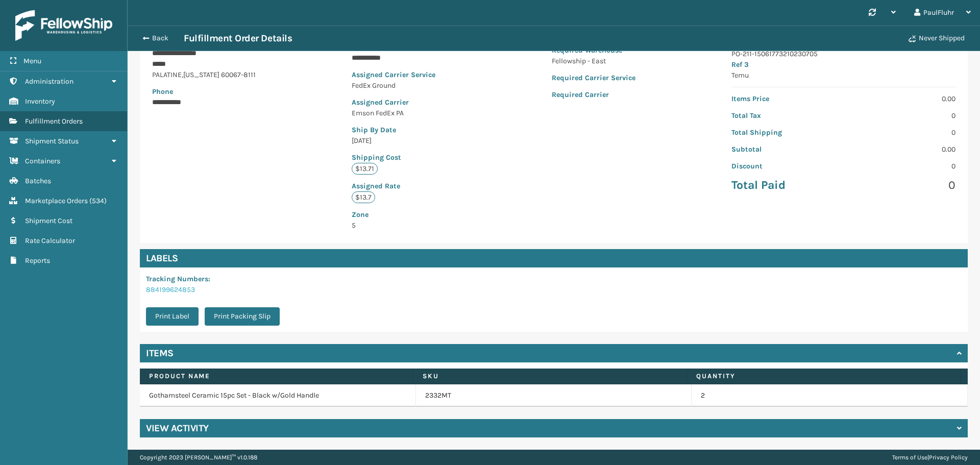 The image size is (980, 465). What do you see at coordinates (56, 201) in the screenshot?
I see `span: Marketplace Orders` at bounding box center [56, 201].